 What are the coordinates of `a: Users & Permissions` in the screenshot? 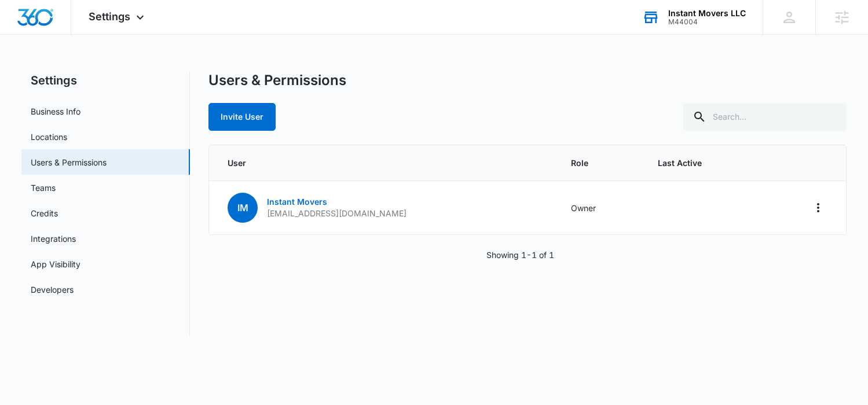 It's located at (68, 162).